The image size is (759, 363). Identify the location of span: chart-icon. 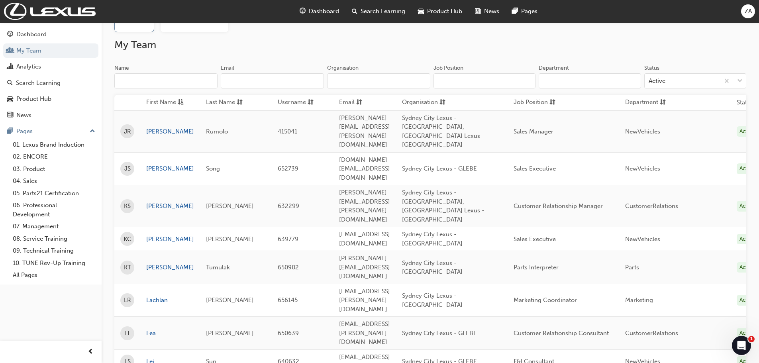
(10, 67).